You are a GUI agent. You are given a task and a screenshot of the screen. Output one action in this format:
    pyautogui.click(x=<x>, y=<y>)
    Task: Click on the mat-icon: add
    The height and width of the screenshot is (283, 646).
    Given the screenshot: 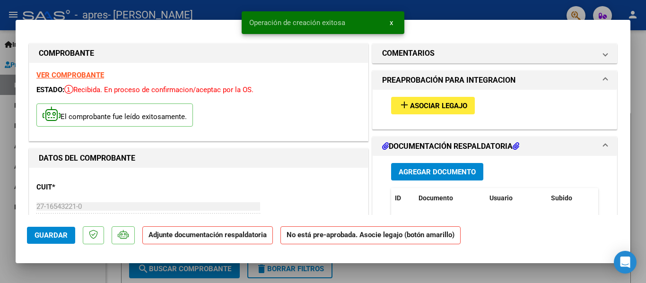 What is the action you would take?
    pyautogui.click(x=404, y=105)
    